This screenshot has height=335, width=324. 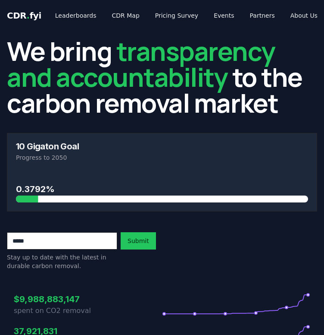 I want to click on a: Events, so click(x=224, y=16).